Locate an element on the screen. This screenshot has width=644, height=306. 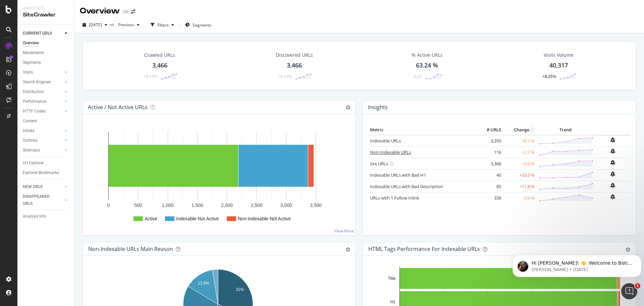
div: HTTP Codes is located at coordinates (34, 111).